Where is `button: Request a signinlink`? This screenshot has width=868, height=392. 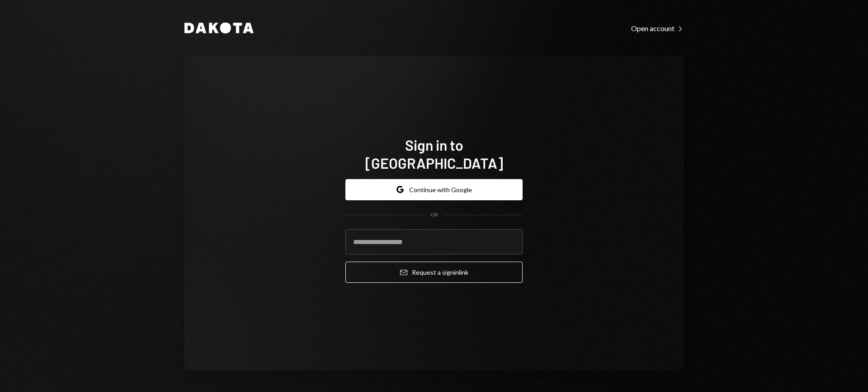 button: Request a signinlink is located at coordinates (434, 273).